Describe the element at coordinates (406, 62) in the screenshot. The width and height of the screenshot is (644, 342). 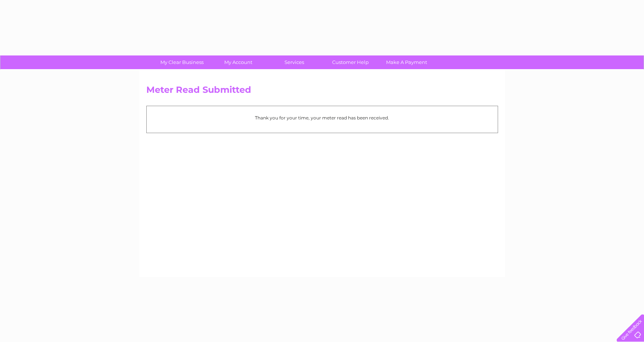
I see `a: Make A Payment` at that location.